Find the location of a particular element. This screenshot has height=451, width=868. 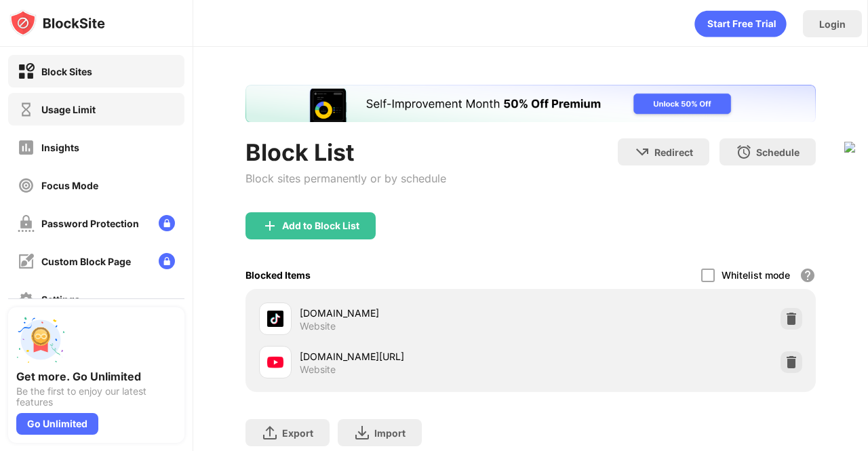

div: Import is located at coordinates (390, 432).